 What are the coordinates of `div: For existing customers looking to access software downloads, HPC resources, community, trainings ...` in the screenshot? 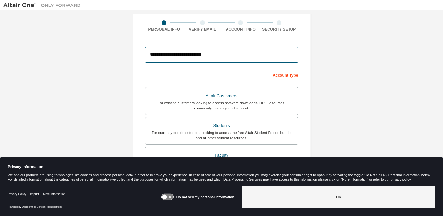 It's located at (222, 105).